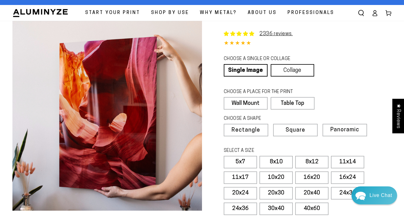  I want to click on div: Contact Us Directly, so click(381, 195).